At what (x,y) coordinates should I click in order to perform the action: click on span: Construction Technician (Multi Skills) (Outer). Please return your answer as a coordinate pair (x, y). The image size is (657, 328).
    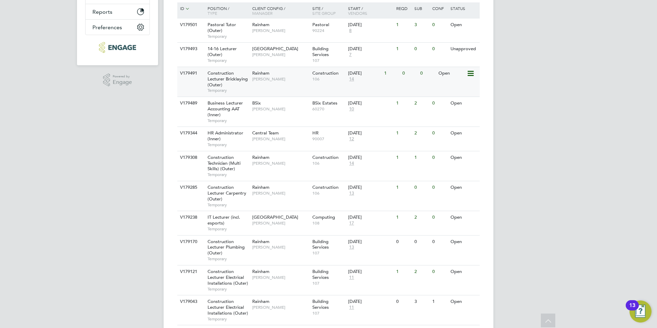
    Looking at the image, I should click on (224, 163).